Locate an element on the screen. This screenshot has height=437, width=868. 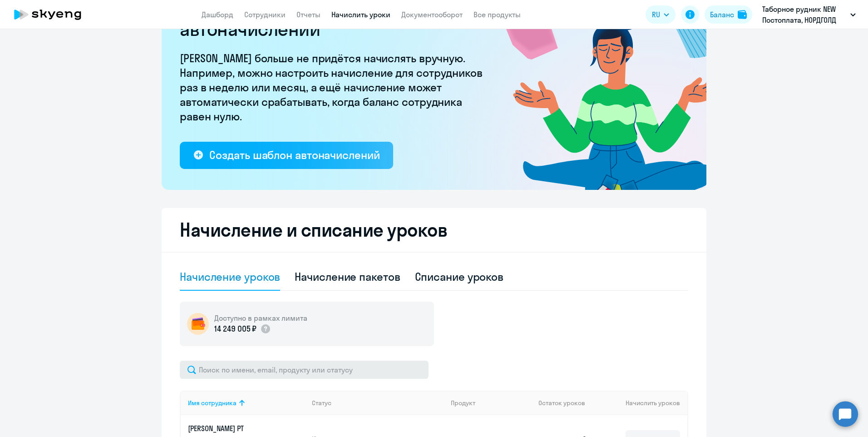
img: balance is located at coordinates (742, 14).